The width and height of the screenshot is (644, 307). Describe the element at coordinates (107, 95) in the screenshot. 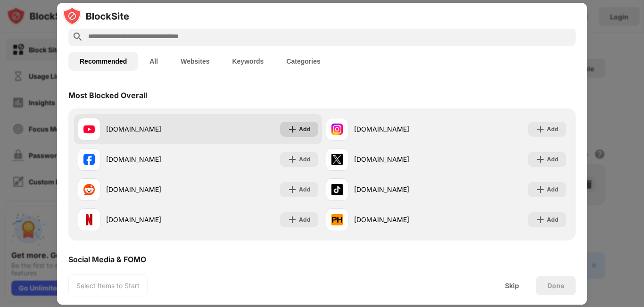

I see `div: Most Blocked Overall` at that location.